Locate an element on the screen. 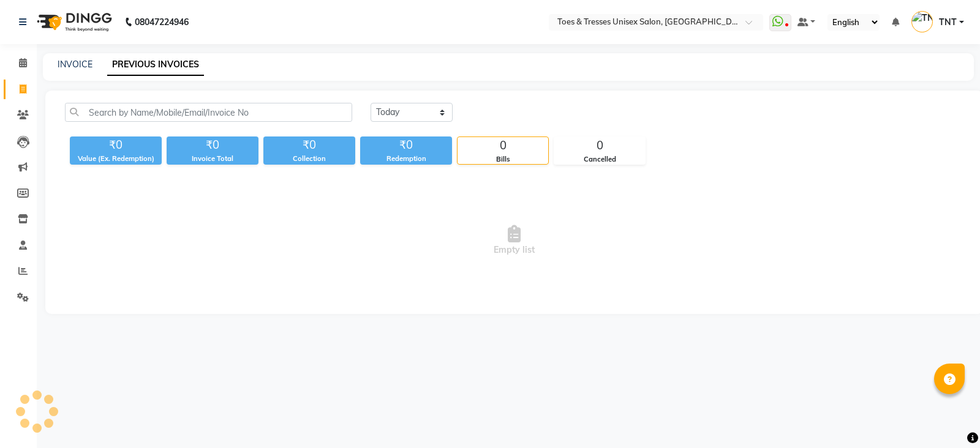 The image size is (980, 448). span: Empty list is located at coordinates (514, 240).